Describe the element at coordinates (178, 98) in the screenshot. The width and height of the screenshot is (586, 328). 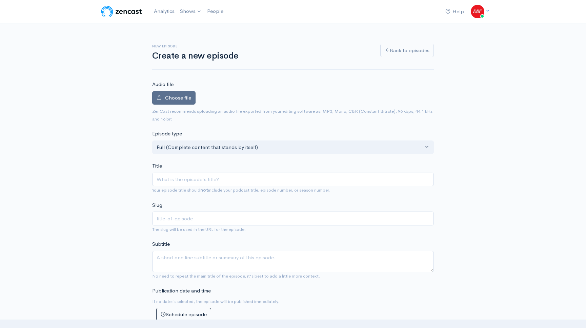
I see `span: Choose file` at that location.